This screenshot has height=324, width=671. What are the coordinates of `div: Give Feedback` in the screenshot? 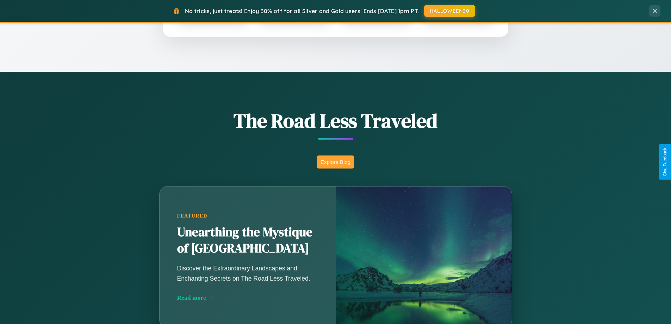 It's located at (665, 162).